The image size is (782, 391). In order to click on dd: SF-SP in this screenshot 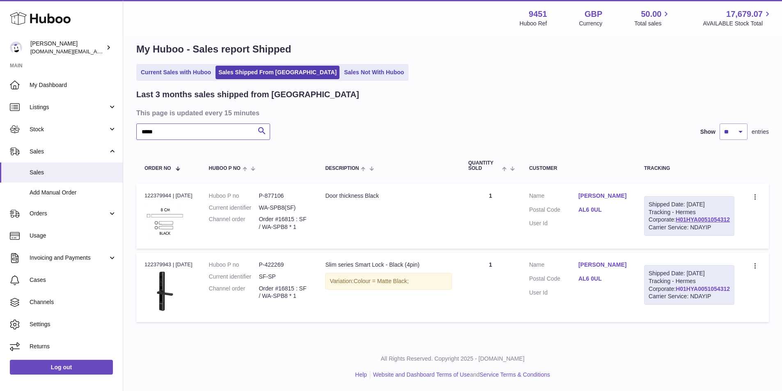, I will do `click(284, 277)`.